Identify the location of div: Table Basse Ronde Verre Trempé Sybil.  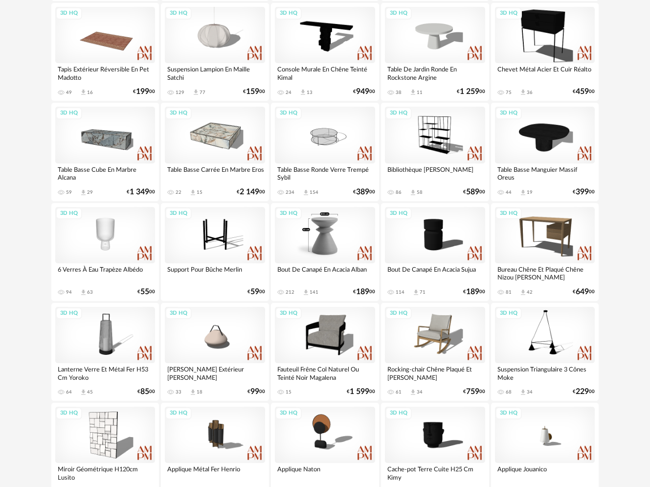
(325, 173).